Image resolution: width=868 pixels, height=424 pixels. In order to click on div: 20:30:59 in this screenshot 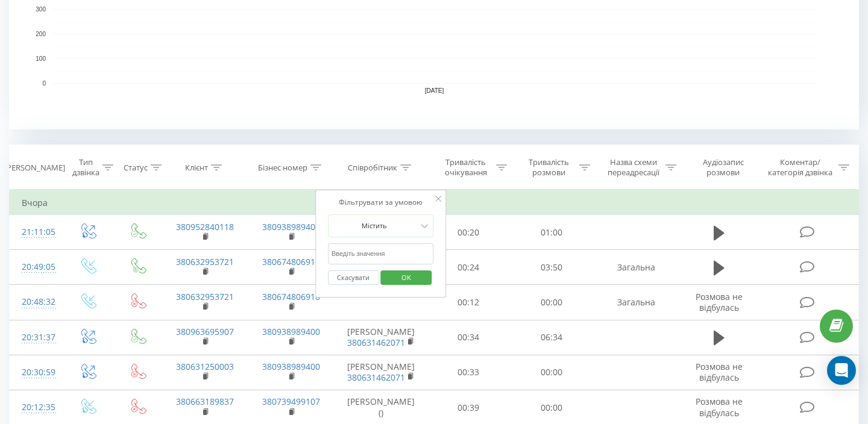, I will do `click(36, 372)`.